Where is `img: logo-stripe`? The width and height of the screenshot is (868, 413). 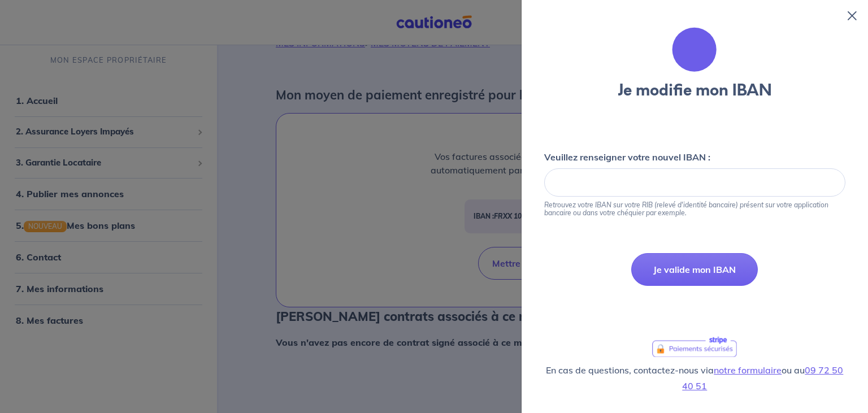 img: logo-stripe is located at coordinates (694, 346).